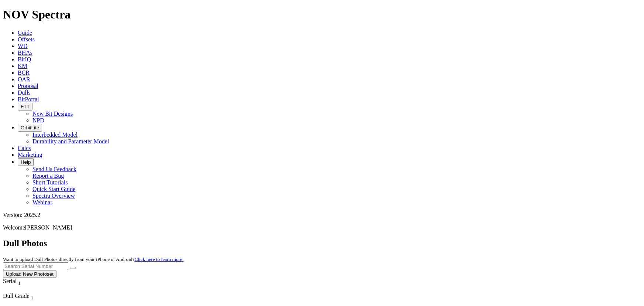 Image resolution: width=644 pixels, height=306 pixels. What do you see at coordinates (18, 285) in the screenshot?
I see `div: Sort None` at bounding box center [18, 285].